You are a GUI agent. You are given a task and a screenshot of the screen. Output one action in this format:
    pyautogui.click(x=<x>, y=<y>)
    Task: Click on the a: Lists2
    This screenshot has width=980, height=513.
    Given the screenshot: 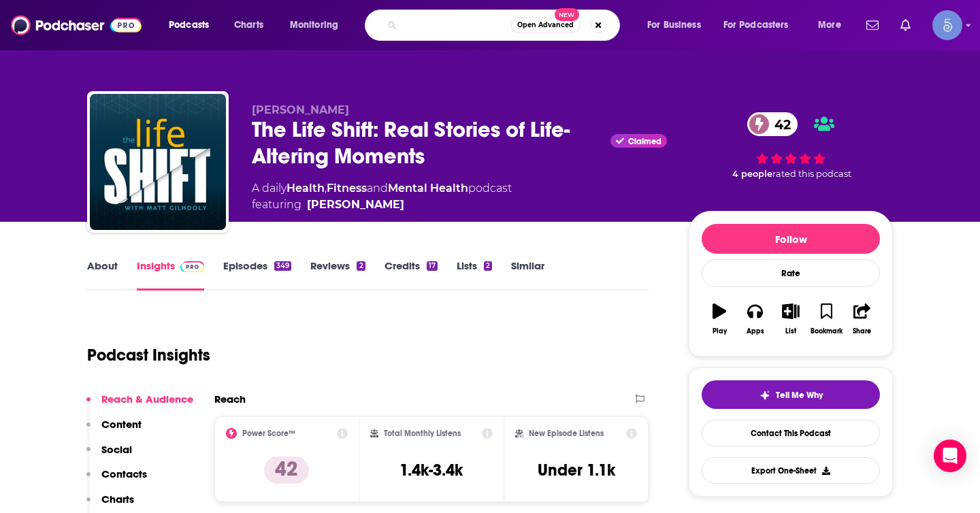 What is the action you would take?
    pyautogui.click(x=474, y=275)
    